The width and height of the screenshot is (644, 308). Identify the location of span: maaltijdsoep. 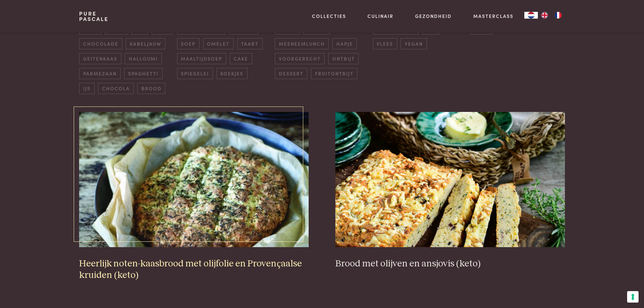
(202, 58).